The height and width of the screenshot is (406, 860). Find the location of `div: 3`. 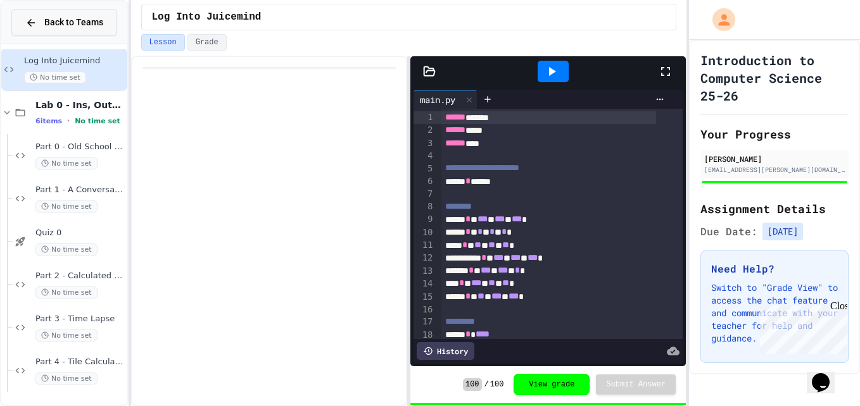

div: 3 is located at coordinates (424, 144).